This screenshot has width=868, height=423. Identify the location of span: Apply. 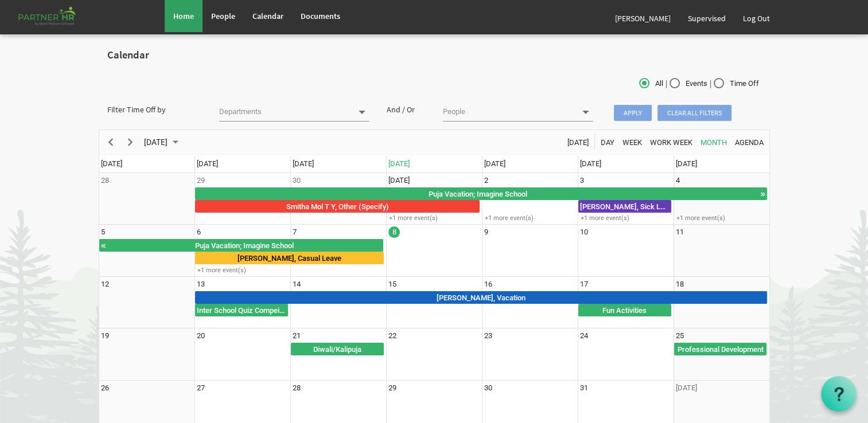
(633, 113).